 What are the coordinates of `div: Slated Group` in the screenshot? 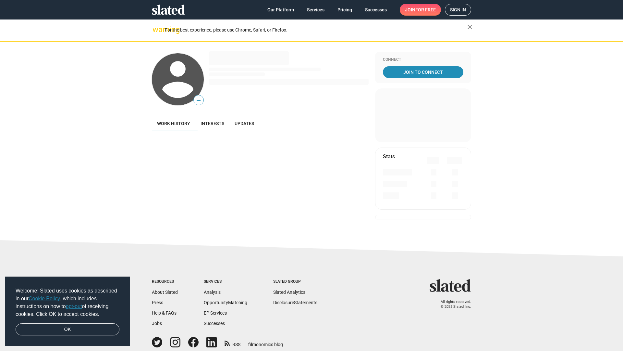 It's located at (295, 281).